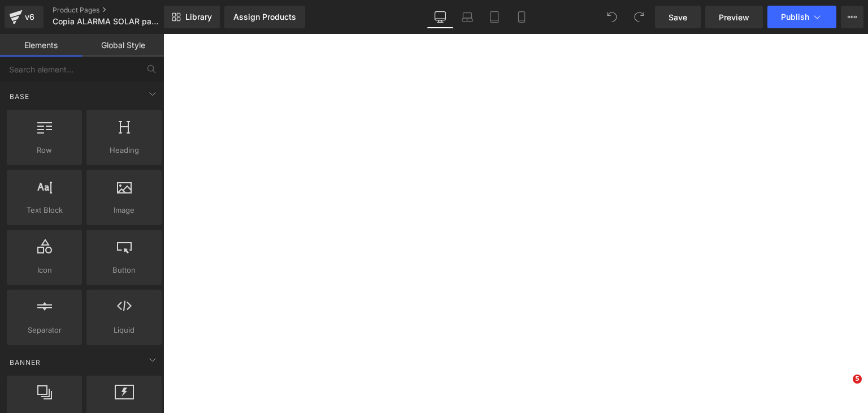 The width and height of the screenshot is (868, 413). Describe the element at coordinates (124, 330) in the screenshot. I see `span: Liquid` at that location.